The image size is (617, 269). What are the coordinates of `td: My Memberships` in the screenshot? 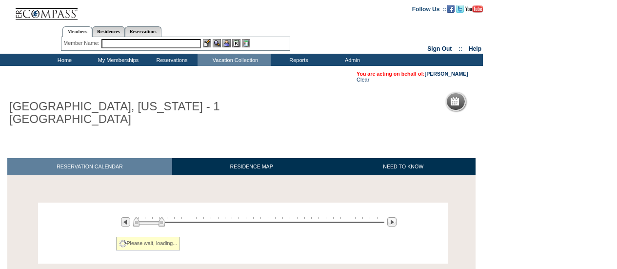 It's located at (117, 59).